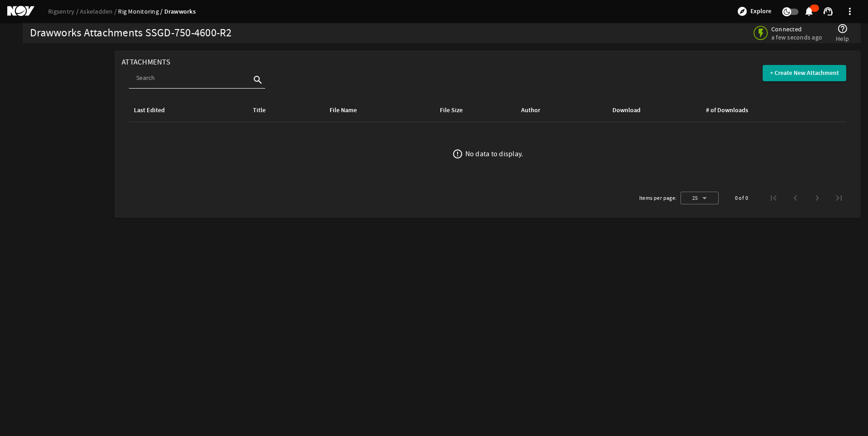  Describe the element at coordinates (131, 33) in the screenshot. I see `div: Drawworks Attachments SSGD-750-4600-R2` at that location.